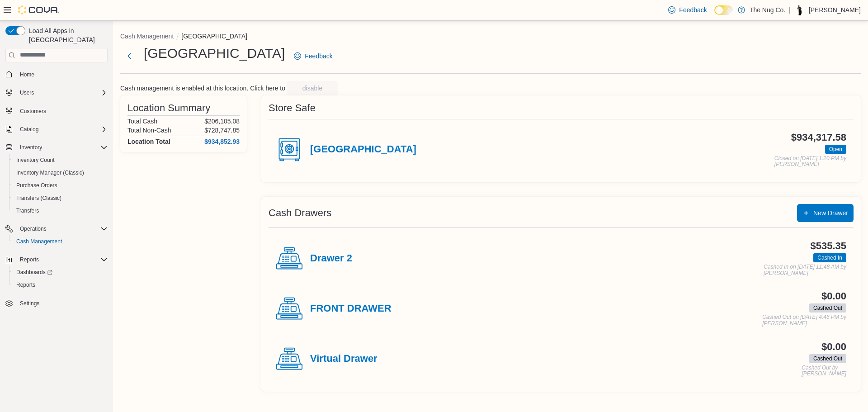  What do you see at coordinates (27, 75) in the screenshot?
I see `a: Home` at bounding box center [27, 75].